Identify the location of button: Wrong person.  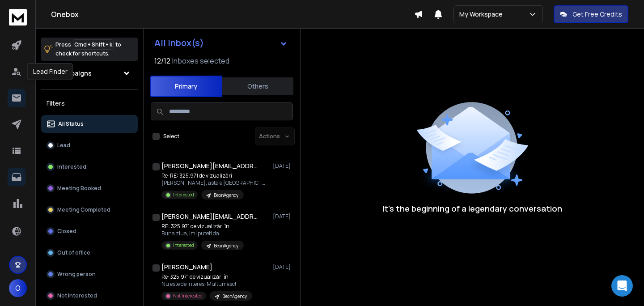
(89, 275).